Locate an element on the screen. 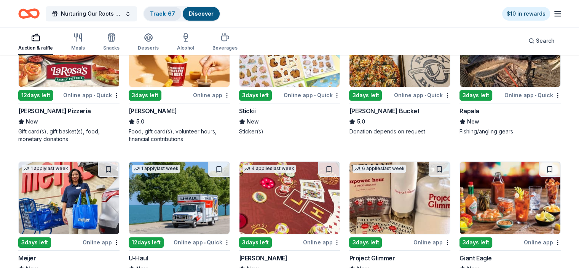 Image resolution: width=579 pixels, height=268 pixels. a: Image for Stickii1 applylast week3days leftOnline app•QuickStickiiNewSticker(s) is located at coordinates (290, 75).